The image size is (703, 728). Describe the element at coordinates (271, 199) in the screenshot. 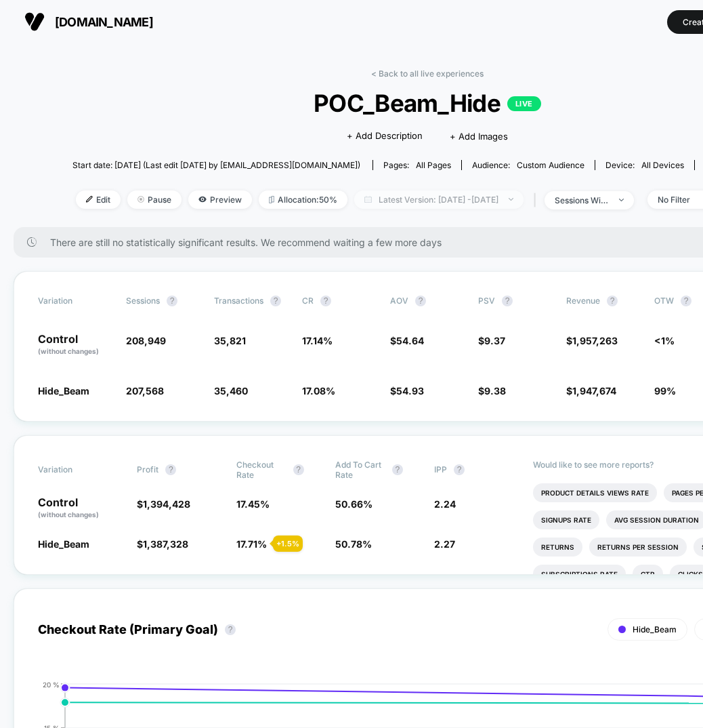

I see `img: rebalance` at that location.